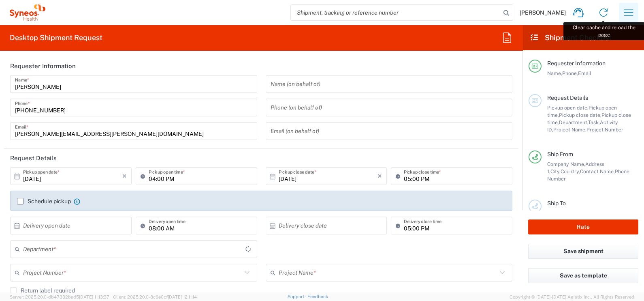 The width and height of the screenshot is (644, 301). I want to click on span: Name,, so click(555, 73).